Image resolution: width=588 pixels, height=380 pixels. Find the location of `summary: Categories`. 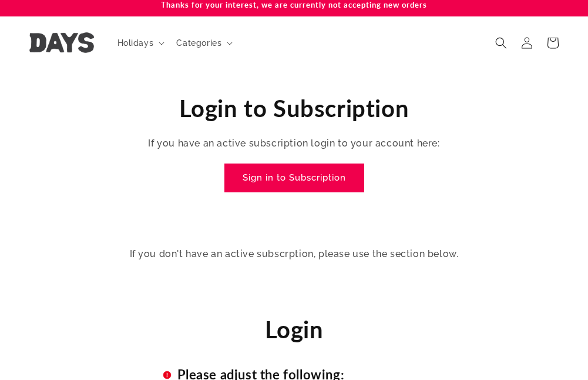

summary: Categories is located at coordinates (203, 43).